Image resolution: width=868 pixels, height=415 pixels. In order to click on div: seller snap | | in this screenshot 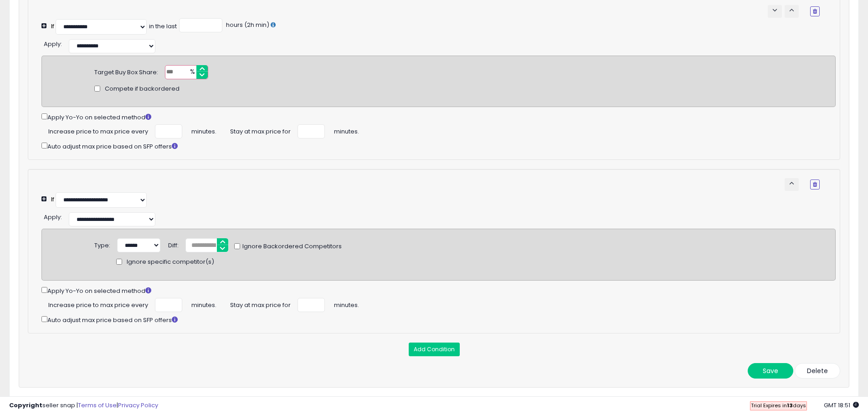, I will do `click(84, 406)`.